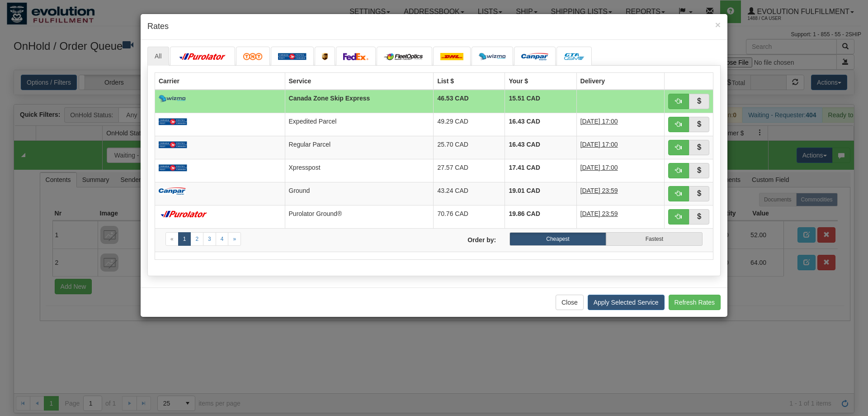 The height and width of the screenshot is (416, 868). What do you see at coordinates (540, 101) in the screenshot?
I see `td: 15.51 CAD` at bounding box center [540, 101].